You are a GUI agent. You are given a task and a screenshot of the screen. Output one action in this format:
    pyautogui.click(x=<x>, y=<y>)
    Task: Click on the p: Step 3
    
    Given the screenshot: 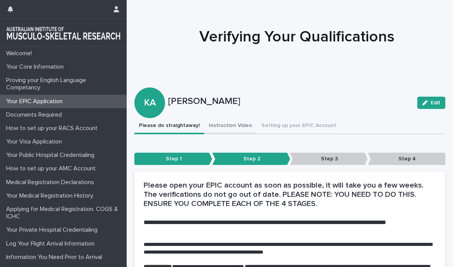 What is the action you would take?
    pyautogui.click(x=329, y=159)
    